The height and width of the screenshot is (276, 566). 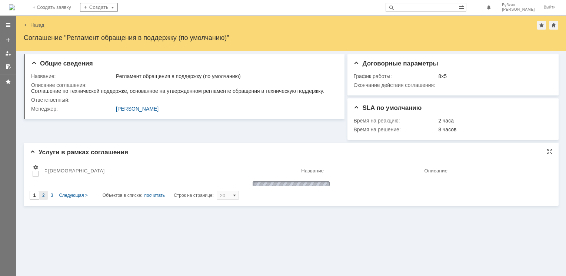 I want to click on a: Назад, so click(x=37, y=25).